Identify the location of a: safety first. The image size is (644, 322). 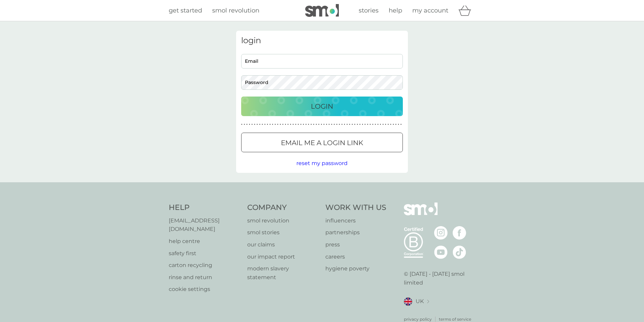
(204, 253).